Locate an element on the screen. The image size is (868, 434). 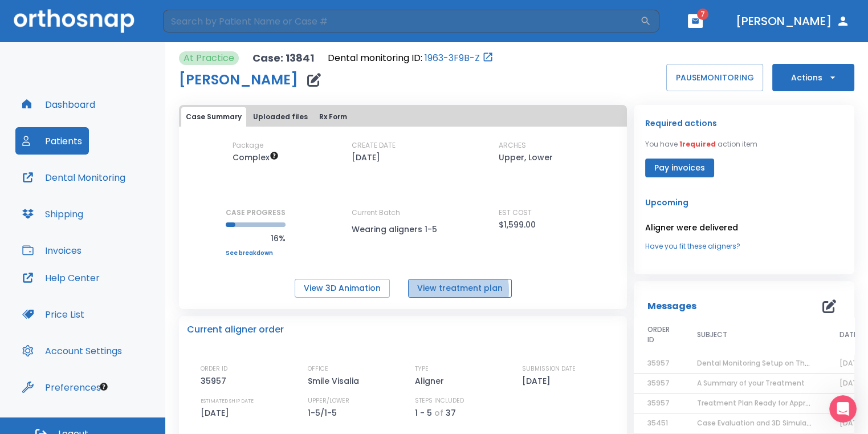
span: A Summary of your Treatment is located at coordinates (751, 383).